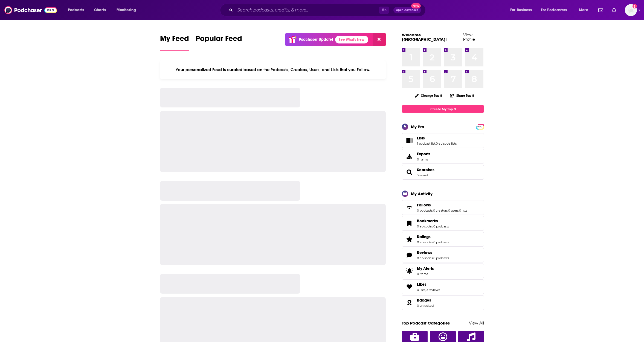  What do you see at coordinates (631, 10) in the screenshot?
I see `img: User Profile` at bounding box center [631, 10].